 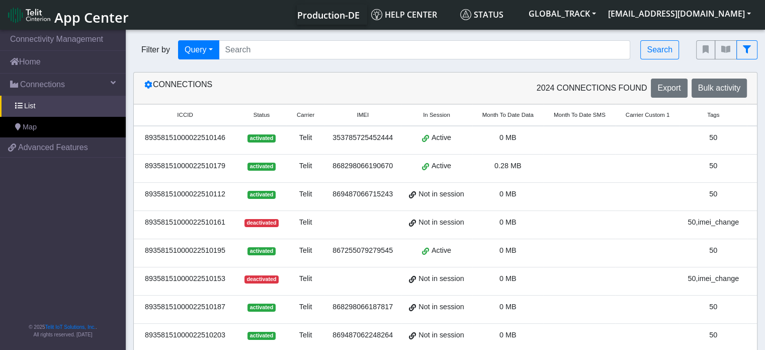 What do you see at coordinates (592, 88) in the screenshot?
I see `span: 2024 Connections found` at bounding box center [592, 88].